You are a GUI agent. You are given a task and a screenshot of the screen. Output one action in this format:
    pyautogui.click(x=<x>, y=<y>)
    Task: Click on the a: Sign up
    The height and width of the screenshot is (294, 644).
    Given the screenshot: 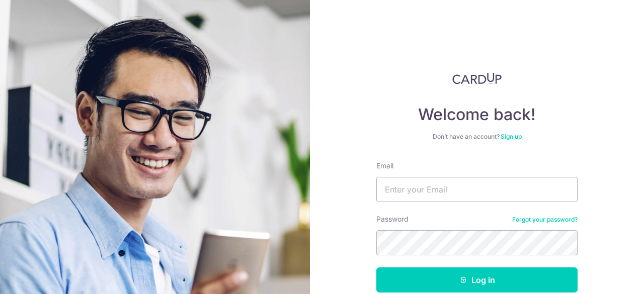 What is the action you would take?
    pyautogui.click(x=511, y=136)
    